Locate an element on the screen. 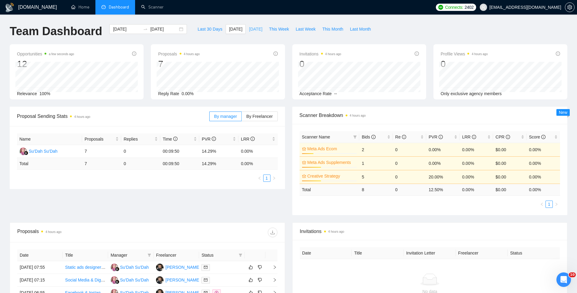  td: 2 is located at coordinates (376, 149).